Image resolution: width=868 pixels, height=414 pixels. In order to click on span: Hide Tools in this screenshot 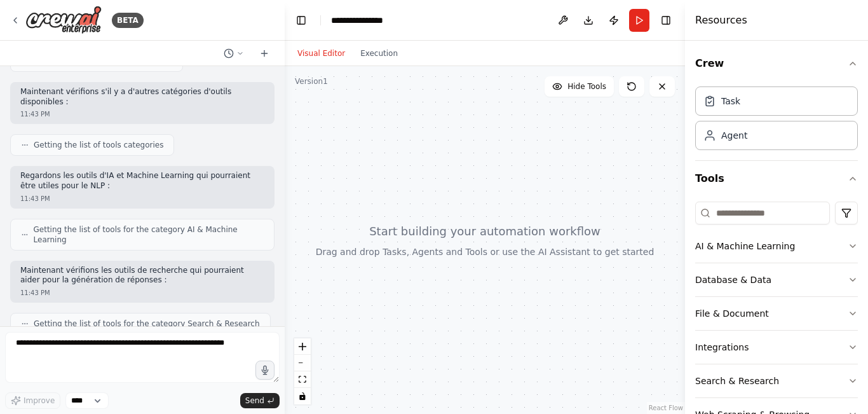, I will do `click(587, 86)`.